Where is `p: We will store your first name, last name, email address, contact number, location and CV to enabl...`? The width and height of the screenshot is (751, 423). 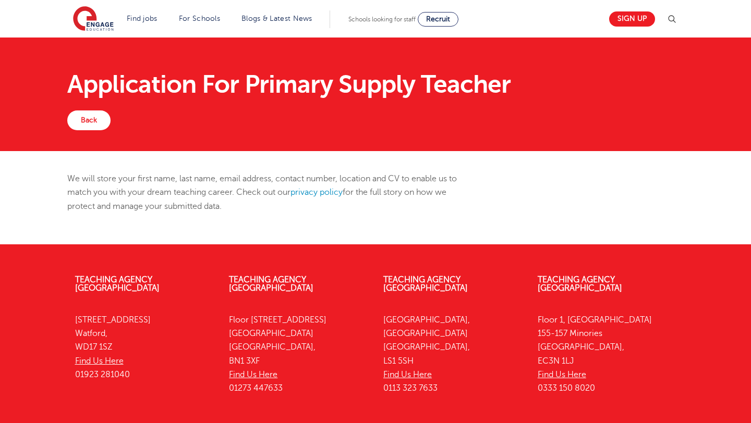
p: We will store your first name, last name, email address, contact number, location and CV to enabl... is located at coordinates (270, 192).